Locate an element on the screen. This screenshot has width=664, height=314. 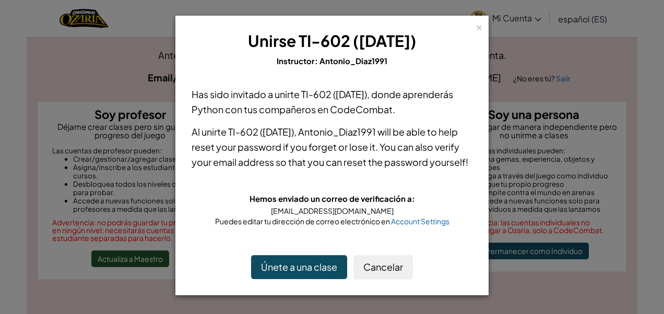
span: Puedes editar tu dirección de correo electrónico en is located at coordinates (303, 221).